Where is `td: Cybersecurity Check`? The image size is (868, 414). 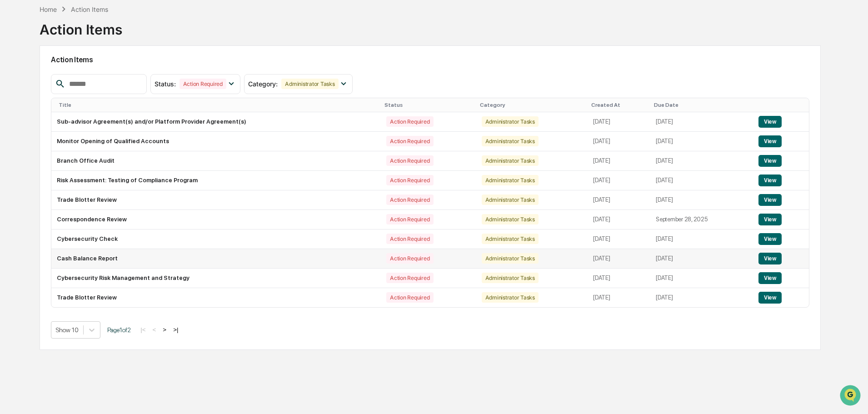
td: Cybersecurity Check is located at coordinates (216, 239).